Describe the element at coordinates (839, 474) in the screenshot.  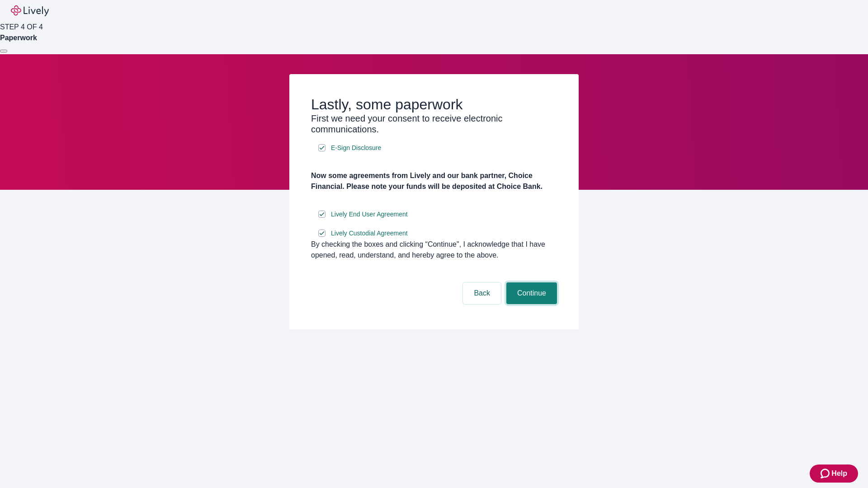
I see `span: Help` at that location.